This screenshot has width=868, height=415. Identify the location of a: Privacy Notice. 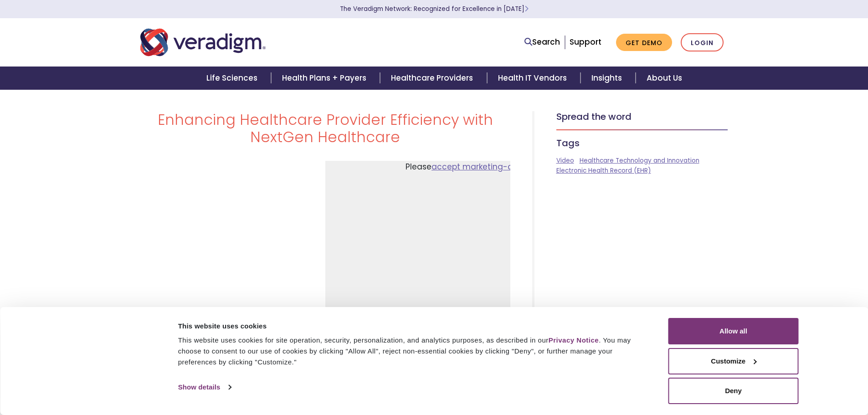
(574, 340).